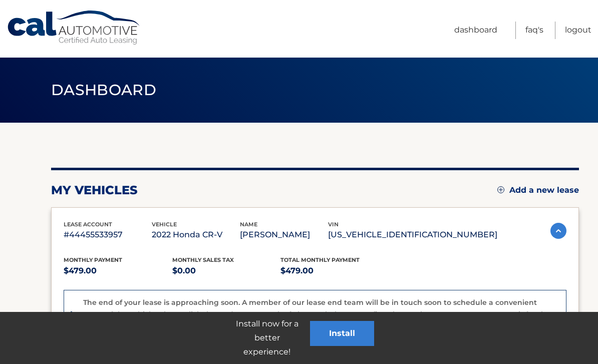  Describe the element at coordinates (74, 28) in the screenshot. I see `a: Cal Automotive` at that location.